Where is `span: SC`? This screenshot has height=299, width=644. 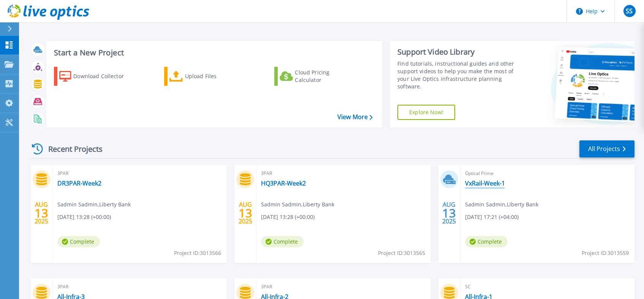 span: SC is located at coordinates (548, 287).